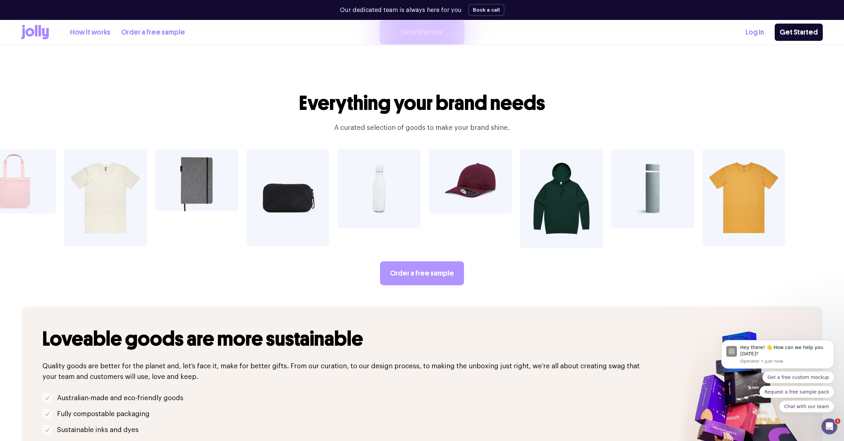 The width and height of the screenshot is (844, 441). I want to click on div: Message content, so click(73, 17).